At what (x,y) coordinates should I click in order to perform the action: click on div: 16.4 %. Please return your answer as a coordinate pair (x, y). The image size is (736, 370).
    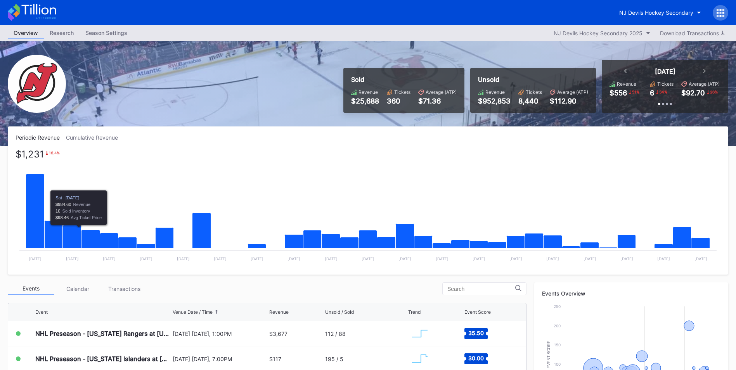
    Looking at the image, I should click on (54, 153).